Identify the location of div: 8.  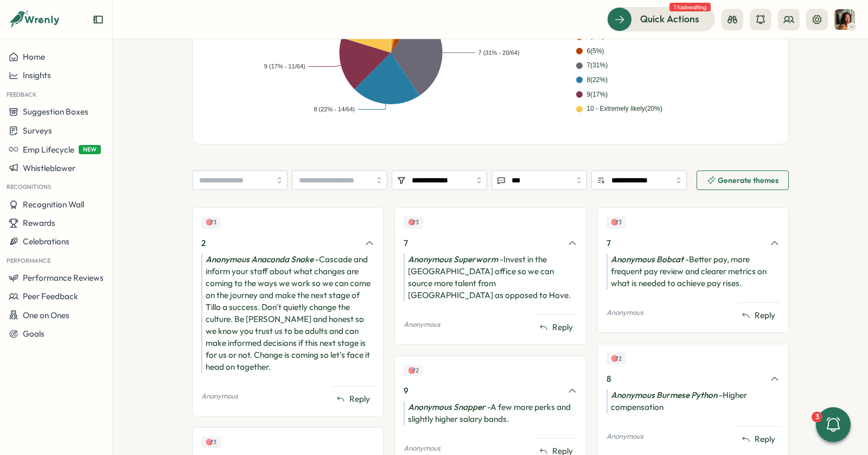
(685, 379).